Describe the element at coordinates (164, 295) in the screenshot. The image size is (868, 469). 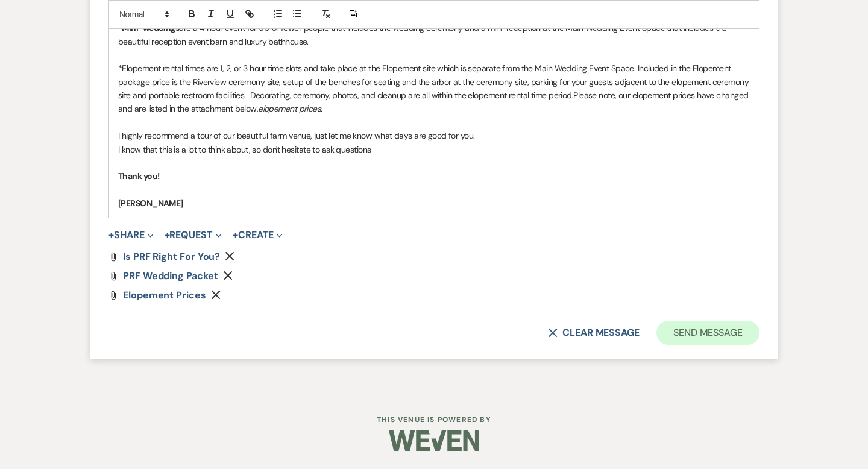
I see `a: elopement prices` at that location.